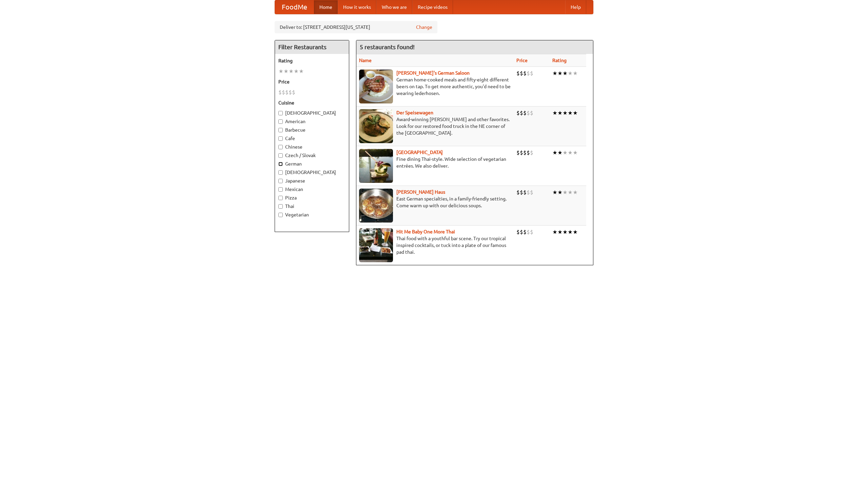 The width and height of the screenshot is (868, 480). What do you see at coordinates (415, 112) in the screenshot?
I see `b: Der Speisewagen` at bounding box center [415, 112].